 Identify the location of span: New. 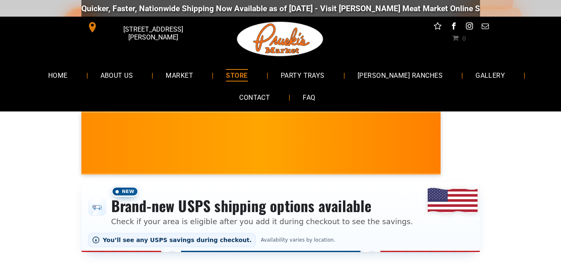
(125, 191).